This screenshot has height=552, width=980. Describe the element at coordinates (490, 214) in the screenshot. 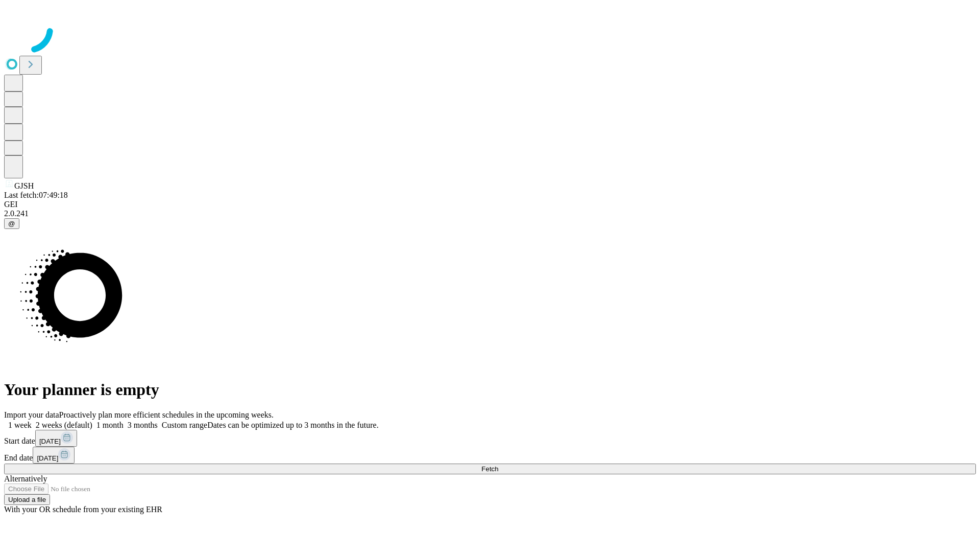

I see `div: 2.0.241` at that location.